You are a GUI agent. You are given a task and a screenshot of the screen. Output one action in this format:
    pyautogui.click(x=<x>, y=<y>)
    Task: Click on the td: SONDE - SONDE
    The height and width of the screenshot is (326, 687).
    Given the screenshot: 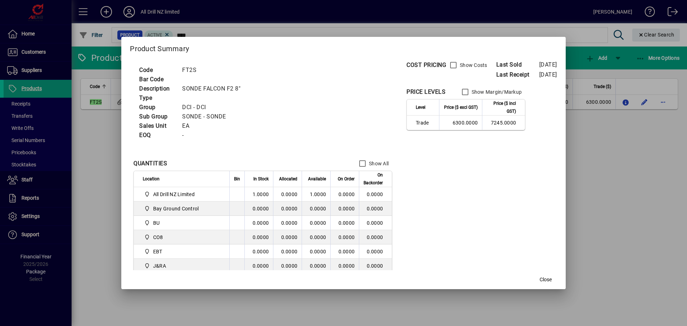 What is the action you would take?
    pyautogui.click(x=214, y=117)
    